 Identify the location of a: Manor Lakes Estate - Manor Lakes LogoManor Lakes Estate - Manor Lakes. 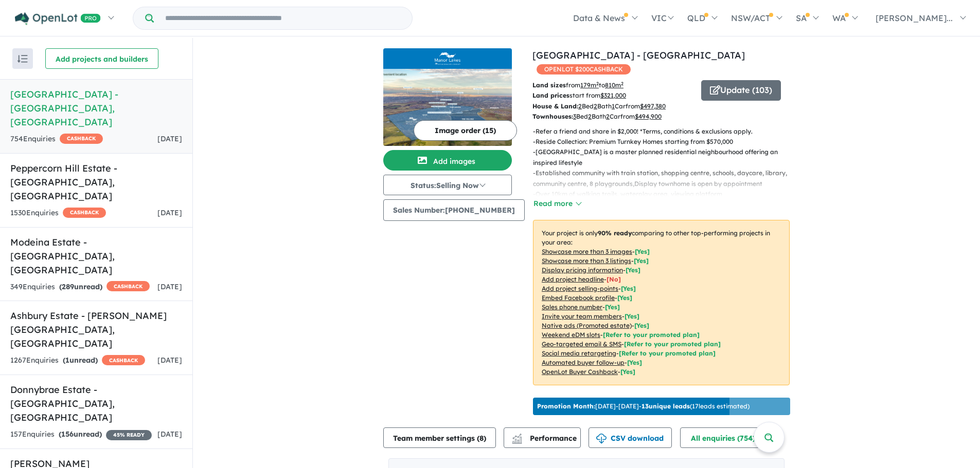
(448, 97).